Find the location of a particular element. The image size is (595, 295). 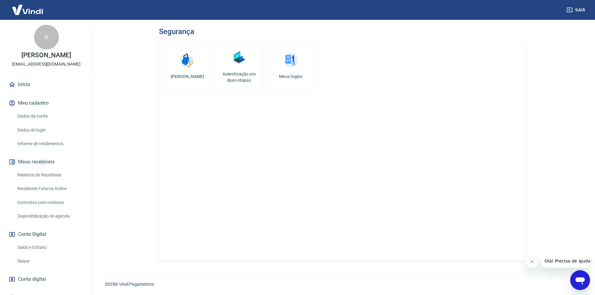

a: Autenticação em duas etapas is located at coordinates (239, 70).